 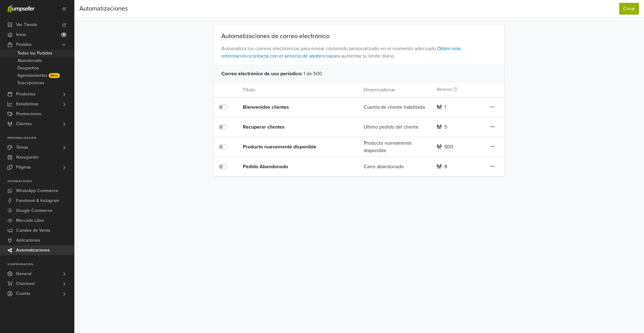 What do you see at coordinates (41, 181) in the screenshot?
I see `p: Integraciones` at bounding box center [41, 181].